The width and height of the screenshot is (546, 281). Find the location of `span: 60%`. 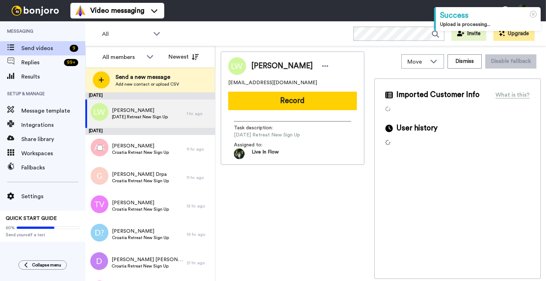

span: 60% is located at coordinates (10, 228).